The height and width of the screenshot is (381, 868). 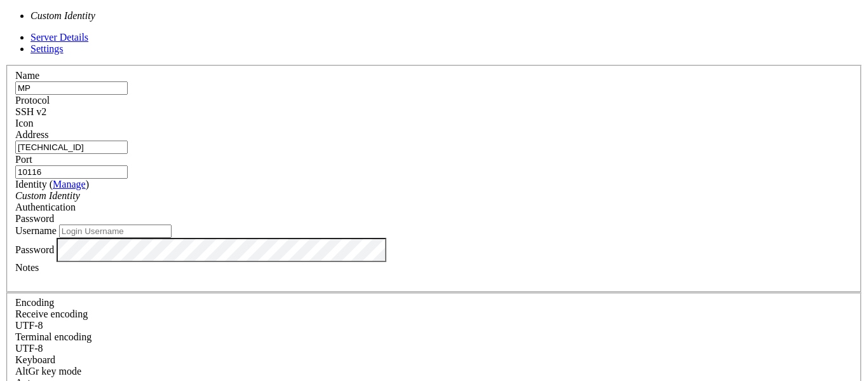 What do you see at coordinates (434, 112) in the screenshot?
I see `div: SSH v2` at bounding box center [434, 112].